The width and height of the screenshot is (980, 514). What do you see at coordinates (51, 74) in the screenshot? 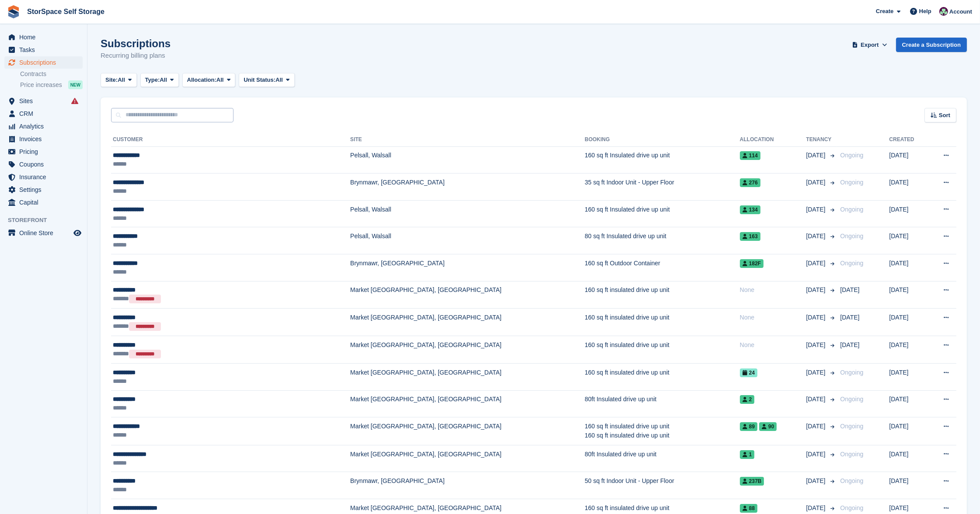
I see `a: Contracts` at bounding box center [51, 74].